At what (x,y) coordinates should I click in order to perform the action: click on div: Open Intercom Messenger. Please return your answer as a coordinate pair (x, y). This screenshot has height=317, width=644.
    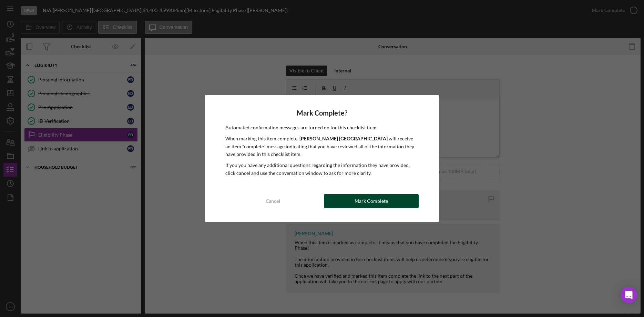
    Looking at the image, I should click on (628, 295).